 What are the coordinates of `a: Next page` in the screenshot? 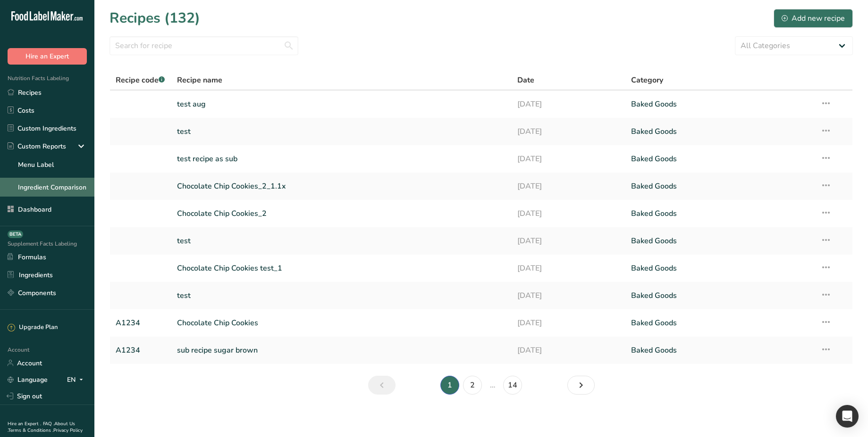 It's located at (581, 385).